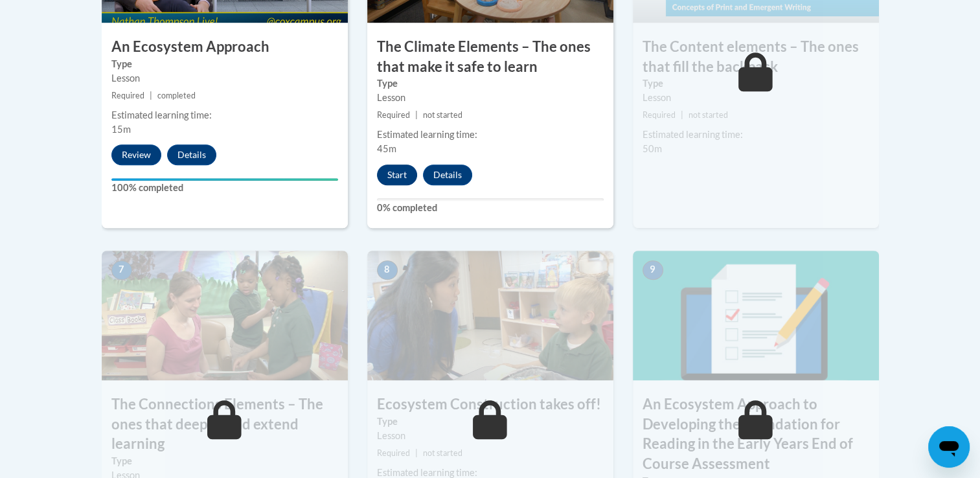 The height and width of the screenshot is (478, 980). I want to click on h3: An Ecosystem Approach to Developing the Foundation for Reading in the Early Years End of Course A..., so click(756, 434).